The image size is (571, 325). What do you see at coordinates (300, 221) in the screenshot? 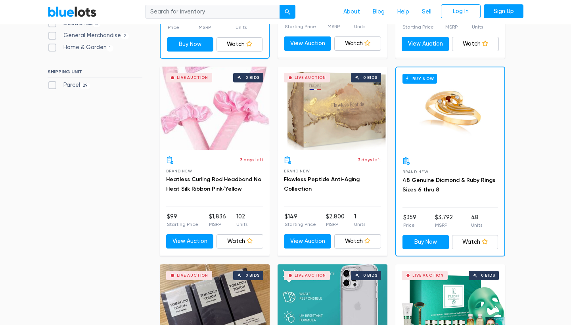
I see `li: $149` at bounding box center [300, 221].